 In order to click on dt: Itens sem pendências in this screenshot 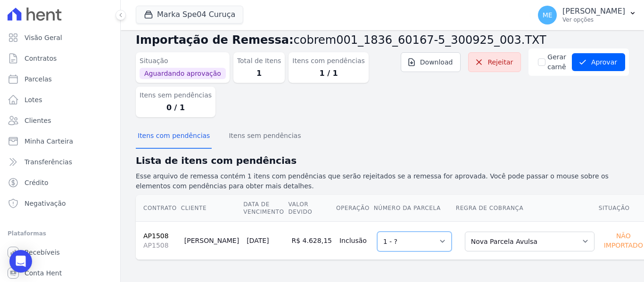, I will do `click(175, 95)`.